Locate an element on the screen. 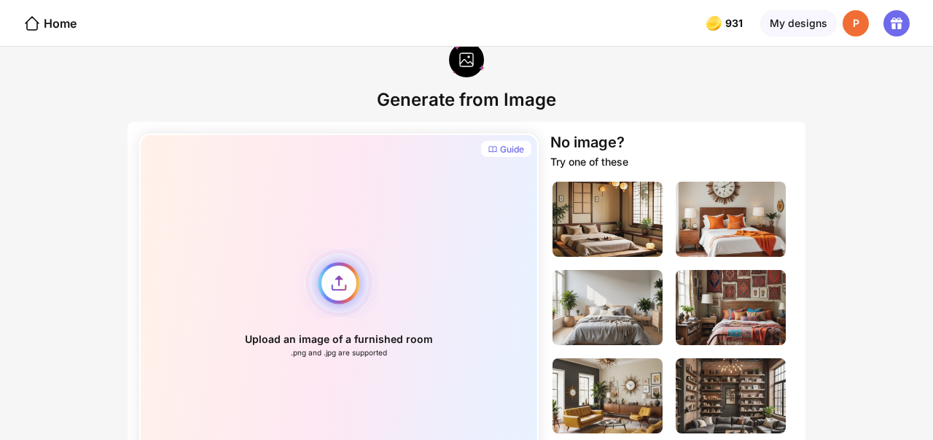 Image resolution: width=933 pixels, height=440 pixels. div: Guide is located at coordinates (512, 149).